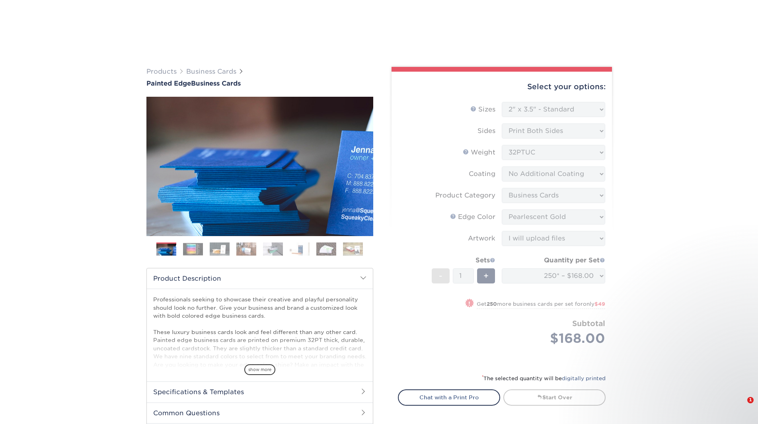  I want to click on img: Business Cards 01, so click(166, 250).